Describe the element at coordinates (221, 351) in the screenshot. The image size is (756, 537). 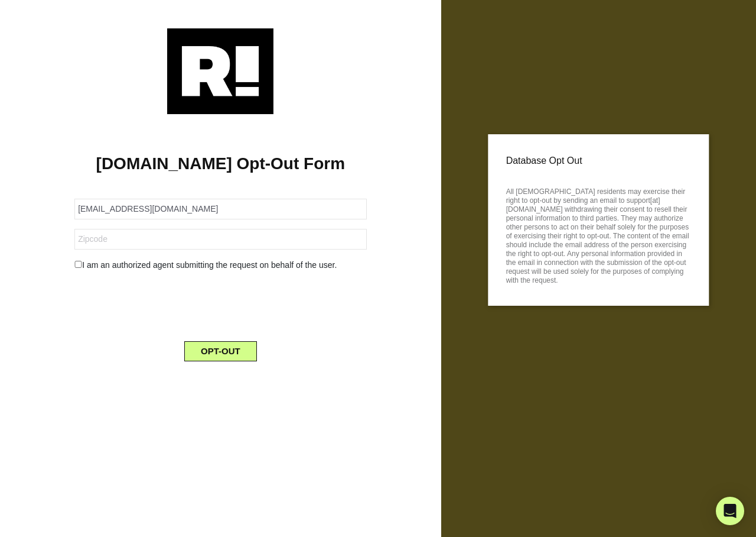
I see `button: OPT-OUT` at that location.